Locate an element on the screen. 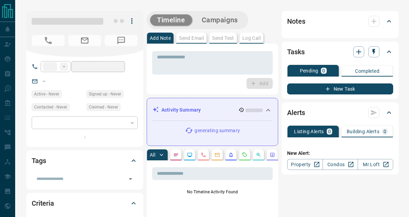 The width and height of the screenshot is (409, 217). p: Add Note is located at coordinates (160, 38).